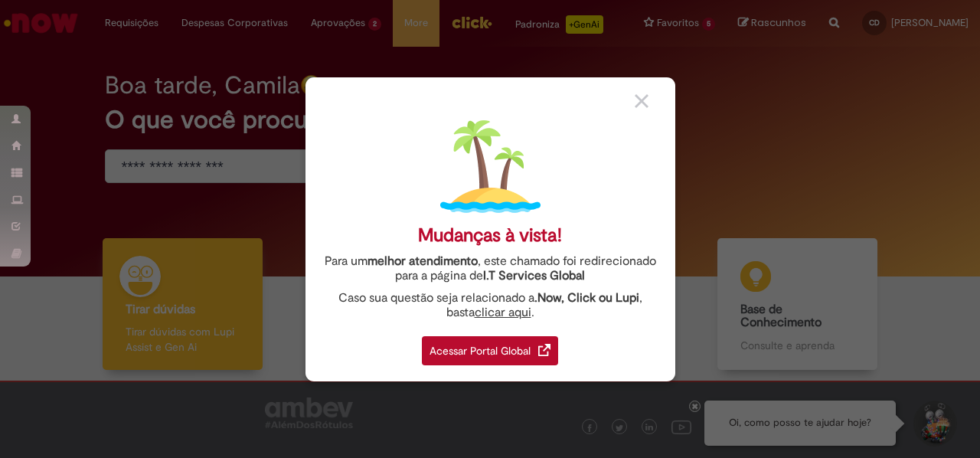 This screenshot has height=458, width=980. I want to click on strong: melhor atendimento, so click(423, 261).